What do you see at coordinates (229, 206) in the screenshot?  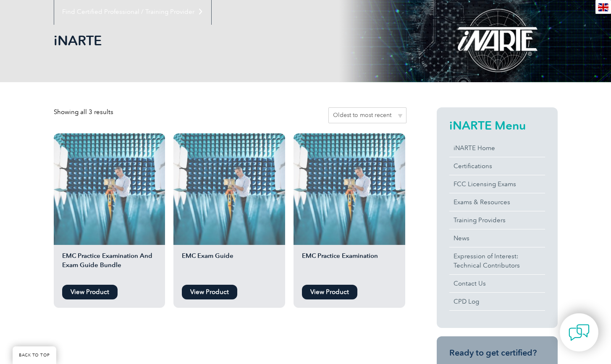 I see `a: EMC Exam Guide` at bounding box center [229, 206].